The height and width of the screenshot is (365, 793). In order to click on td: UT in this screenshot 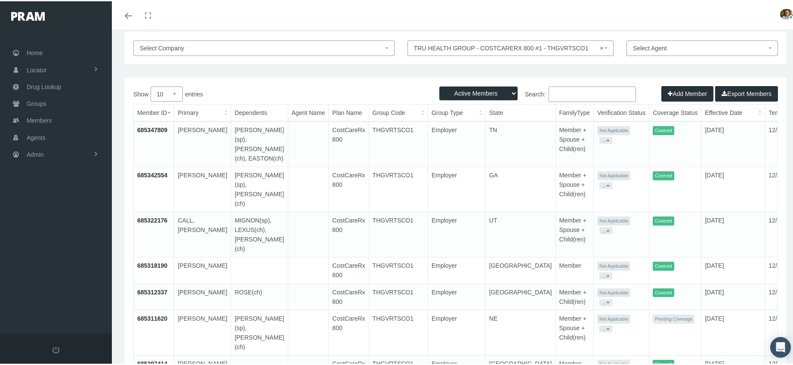, I will do `click(520, 233)`.